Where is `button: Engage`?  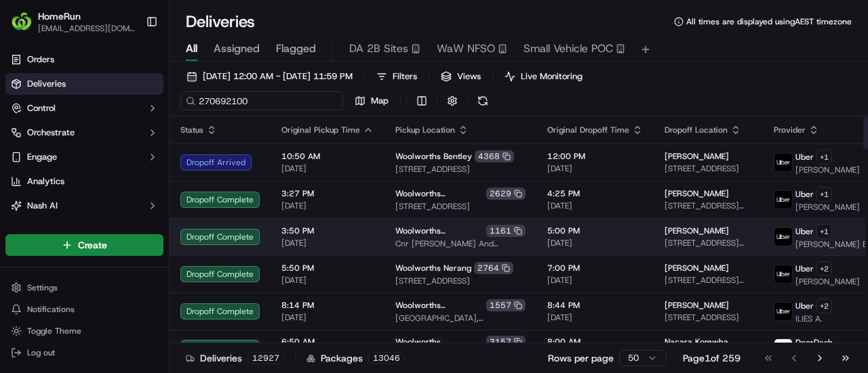
button: Engage is located at coordinates (84, 157).